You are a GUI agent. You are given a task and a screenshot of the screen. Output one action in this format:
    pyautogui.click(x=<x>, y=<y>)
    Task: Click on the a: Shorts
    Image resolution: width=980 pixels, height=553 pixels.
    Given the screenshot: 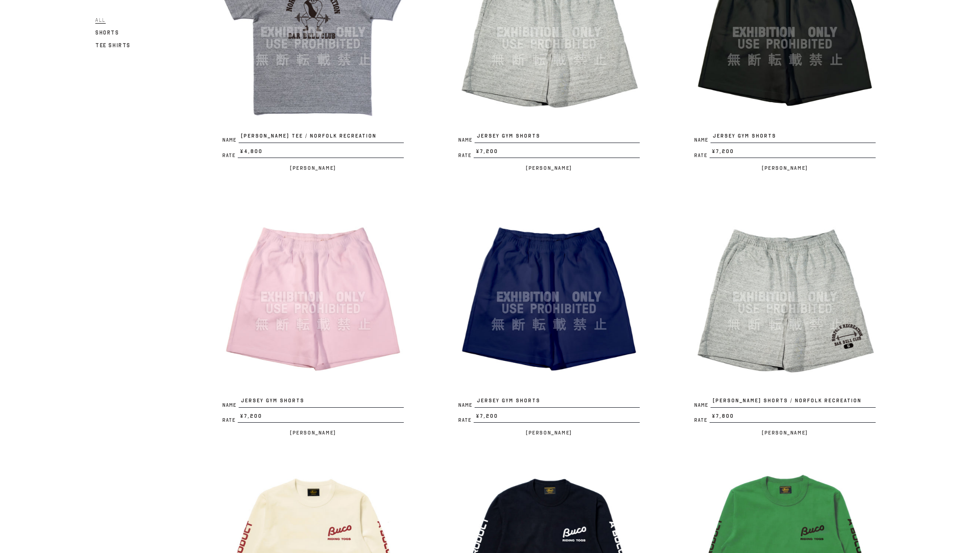 What is the action you would take?
    pyautogui.click(x=107, y=32)
    